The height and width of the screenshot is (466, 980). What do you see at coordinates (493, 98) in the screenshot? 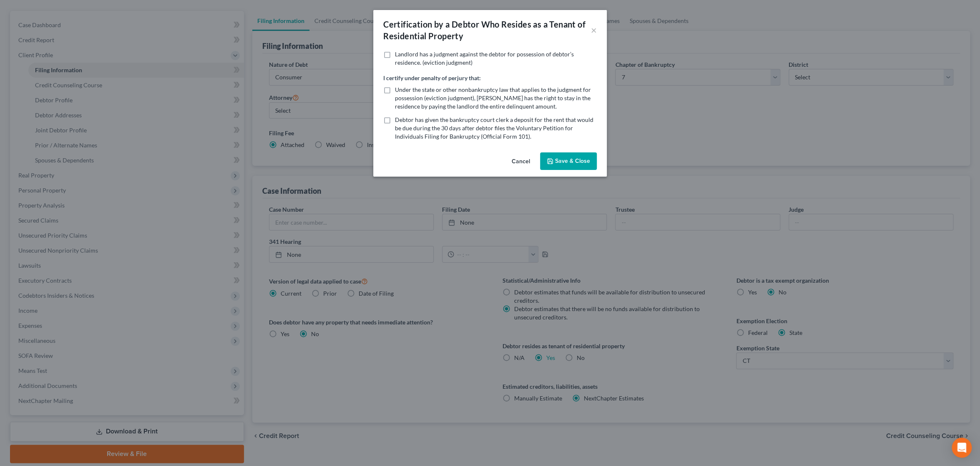
I see `span: Under the state or other nonbankruptcy law that applies to the judgment for possession (eviction ...` at bounding box center [493, 98].